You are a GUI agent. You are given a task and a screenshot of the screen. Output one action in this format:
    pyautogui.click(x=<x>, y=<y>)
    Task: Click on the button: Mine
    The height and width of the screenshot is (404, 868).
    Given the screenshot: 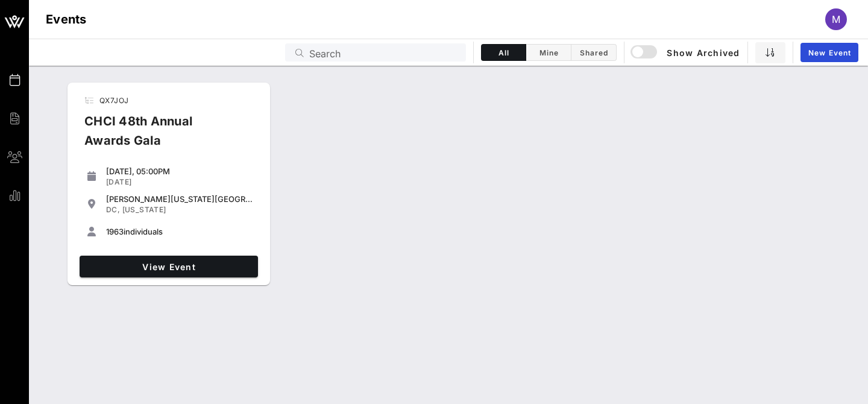 What is the action you would take?
    pyautogui.click(x=548, y=52)
    